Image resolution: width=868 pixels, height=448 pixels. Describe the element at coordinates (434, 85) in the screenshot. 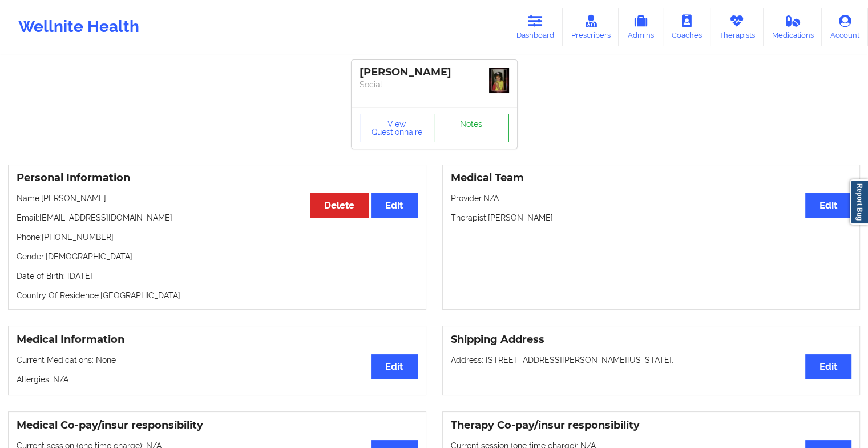

I see `p: Social` at that location.